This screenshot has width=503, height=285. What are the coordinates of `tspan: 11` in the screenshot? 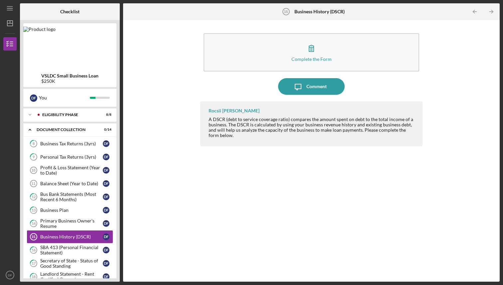 It's located at (33, 184).